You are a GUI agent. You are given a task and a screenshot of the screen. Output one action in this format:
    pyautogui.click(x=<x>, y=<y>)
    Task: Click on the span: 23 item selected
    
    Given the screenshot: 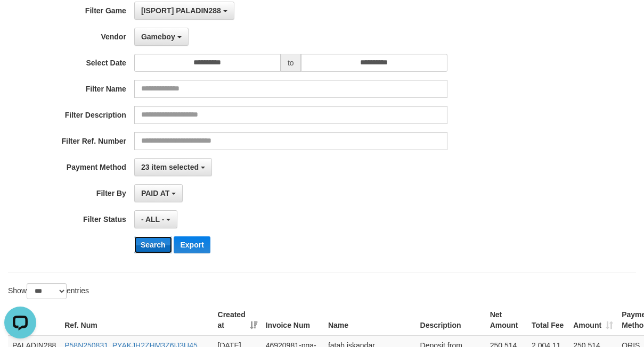 What is the action you would take?
    pyautogui.click(x=170, y=167)
    